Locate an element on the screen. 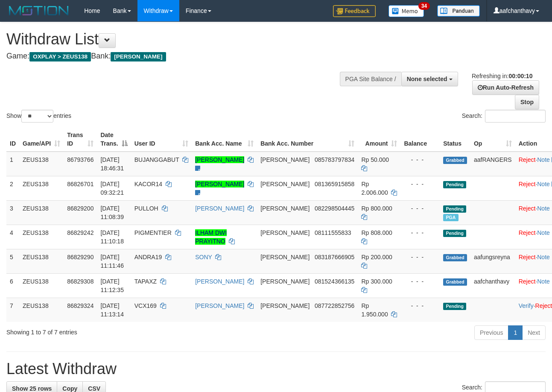 The image size is (552, 392). span: Copy 08111555833 to clipboard is located at coordinates (333, 233).